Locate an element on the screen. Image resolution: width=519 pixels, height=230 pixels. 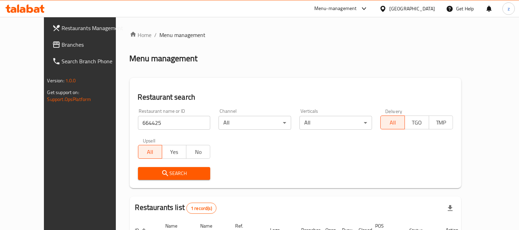
div: Export file is located at coordinates (450, 208).